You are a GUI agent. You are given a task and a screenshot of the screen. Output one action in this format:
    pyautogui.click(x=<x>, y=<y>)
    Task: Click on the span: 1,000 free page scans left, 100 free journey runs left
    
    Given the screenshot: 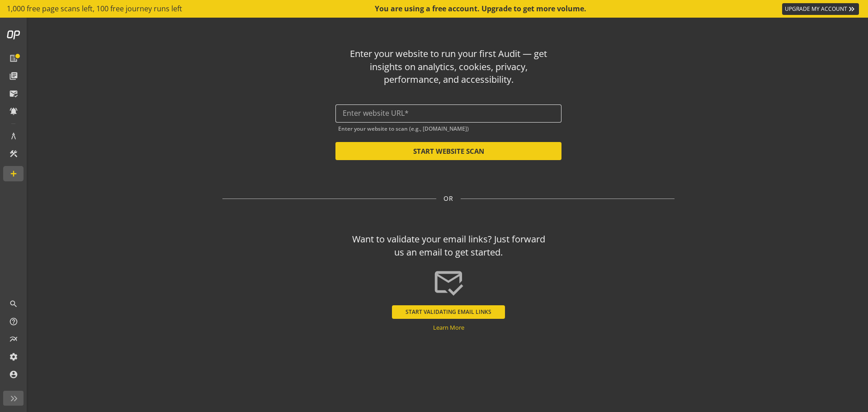 What is the action you would take?
    pyautogui.click(x=95, y=8)
    